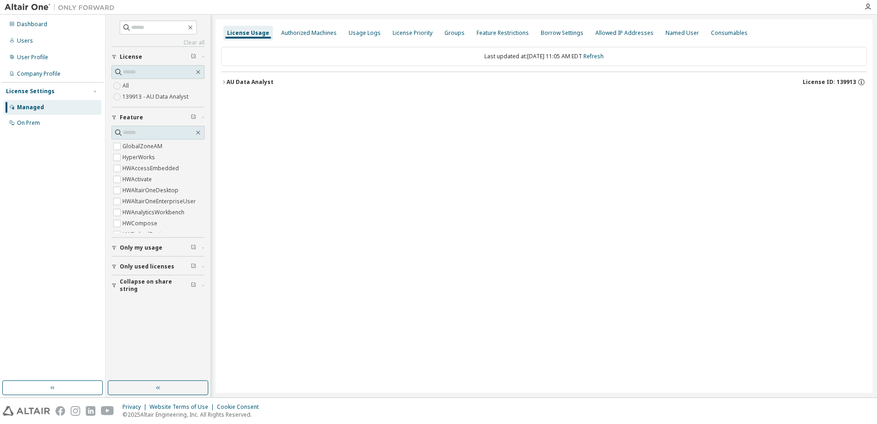 Image resolution: width=877 pixels, height=424 pixels. What do you see at coordinates (131, 117) in the screenshot?
I see `span: Feature` at bounding box center [131, 117].